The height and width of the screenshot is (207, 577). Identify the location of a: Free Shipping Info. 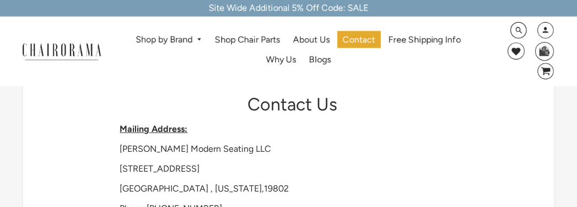
(424, 39).